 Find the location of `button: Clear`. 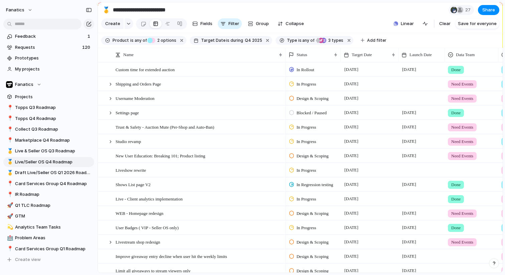

button: Clear is located at coordinates (445, 24).